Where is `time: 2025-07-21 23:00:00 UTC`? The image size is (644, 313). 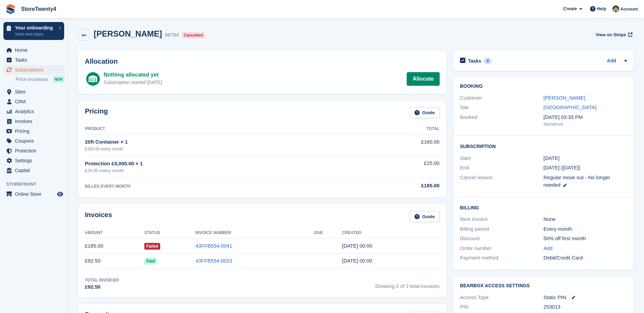
time: 2025-07-21 23:00:00 UTC is located at coordinates (551, 159).